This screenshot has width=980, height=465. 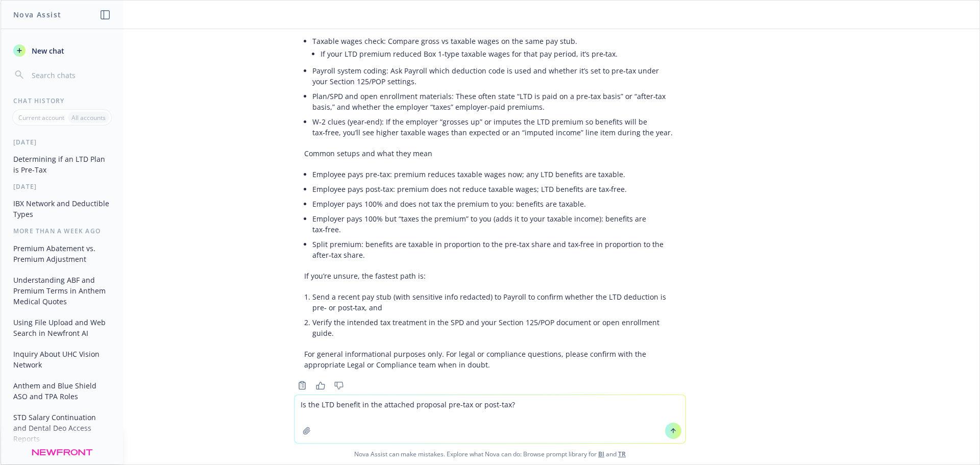 What do you see at coordinates (490, 153) in the screenshot?
I see `p: Common setups and what they mean` at bounding box center [490, 153].